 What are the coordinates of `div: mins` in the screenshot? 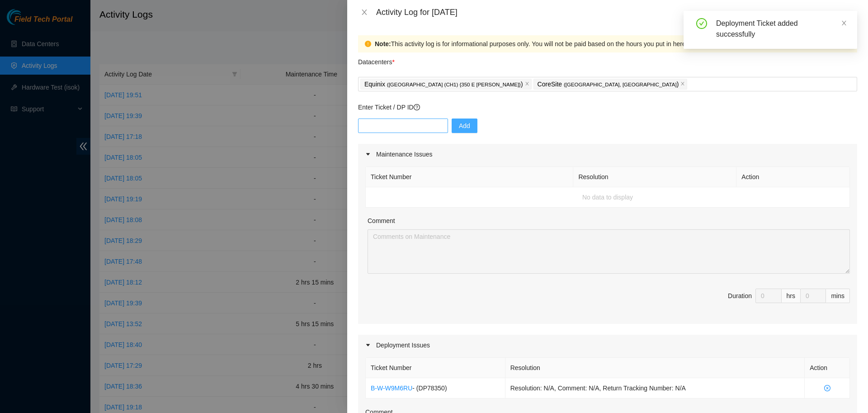 It's located at (838, 296).